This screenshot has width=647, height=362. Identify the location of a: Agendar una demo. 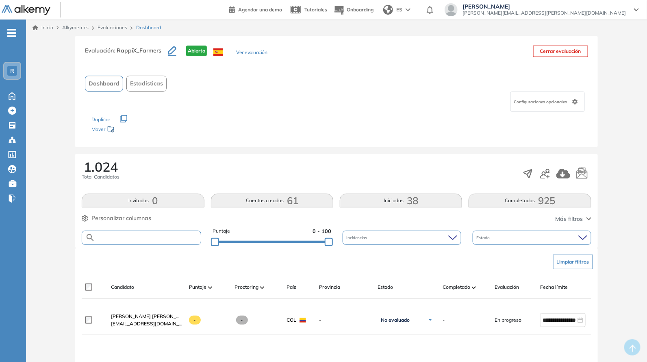
(256, 9).